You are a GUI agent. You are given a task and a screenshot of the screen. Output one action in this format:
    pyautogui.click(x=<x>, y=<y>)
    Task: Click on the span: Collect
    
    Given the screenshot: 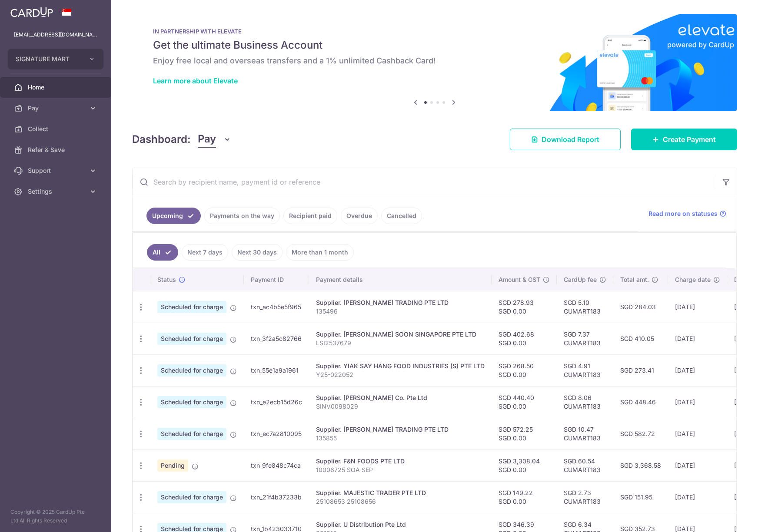 What is the action you would take?
    pyautogui.click(x=56, y=129)
    